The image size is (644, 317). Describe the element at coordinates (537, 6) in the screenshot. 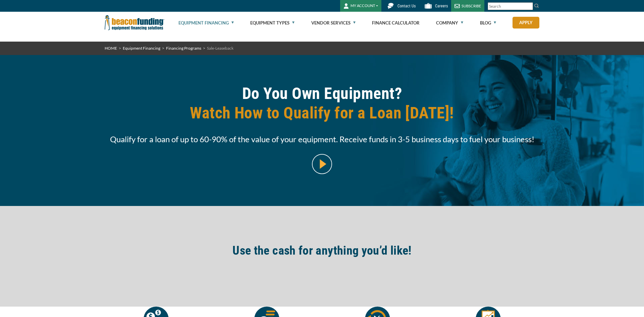

I see `img: Search` at that location.